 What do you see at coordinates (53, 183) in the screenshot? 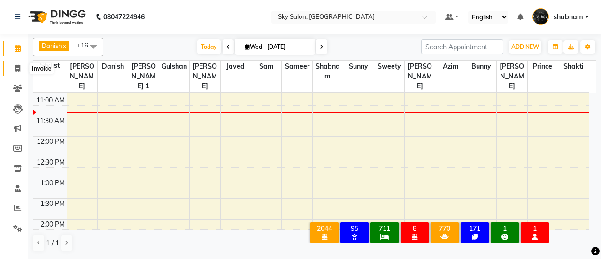
I see `div: 1:00 PM` at bounding box center [53, 183].